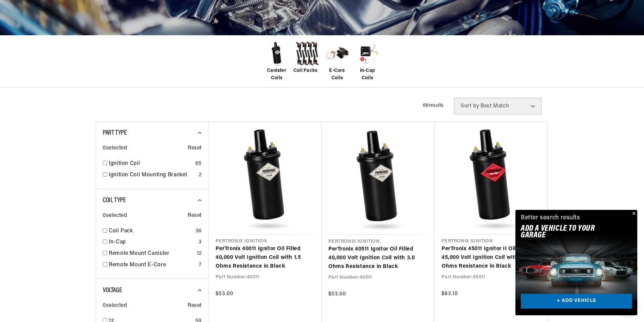  Describe the element at coordinates (470, 106) in the screenshot. I see `span: Sort by` at that location.